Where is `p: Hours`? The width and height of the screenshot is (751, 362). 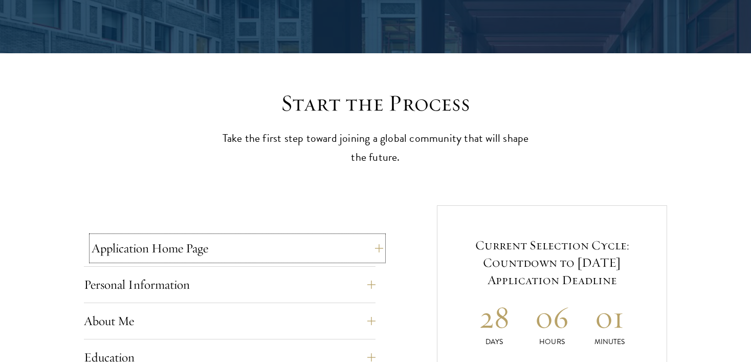 p: Hours is located at coordinates (552, 341).